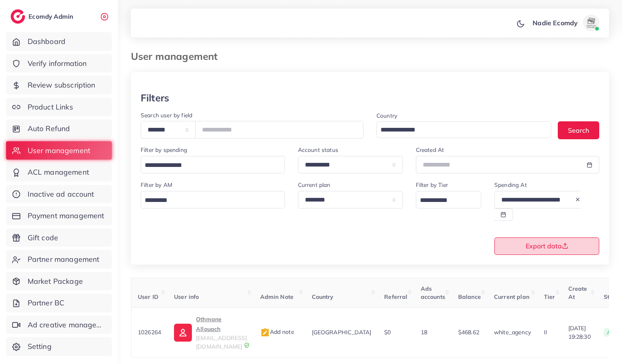 This screenshot has height=364, width=622. I want to click on p: Nadie Ecomdy, so click(556, 23).